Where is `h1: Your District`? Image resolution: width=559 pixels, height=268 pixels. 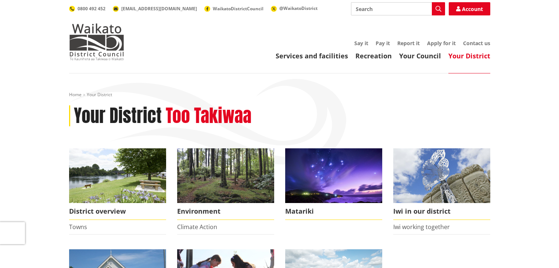
h1: Your District is located at coordinates (118, 116).